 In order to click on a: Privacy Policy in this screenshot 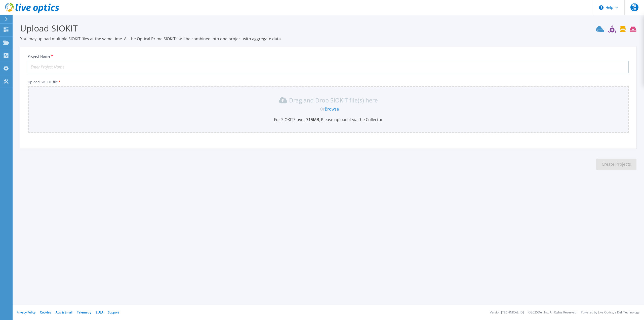, I will do `click(26, 312)`.